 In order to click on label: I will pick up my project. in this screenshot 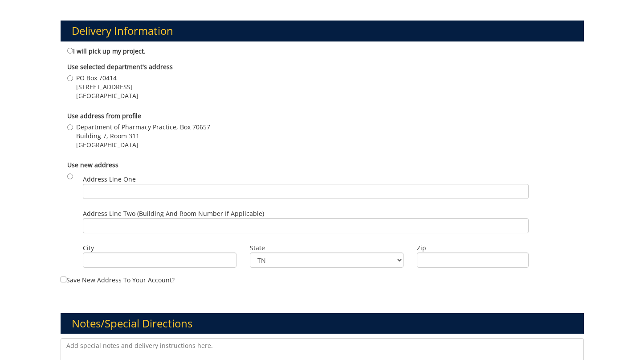, I will do `click(107, 51)`.